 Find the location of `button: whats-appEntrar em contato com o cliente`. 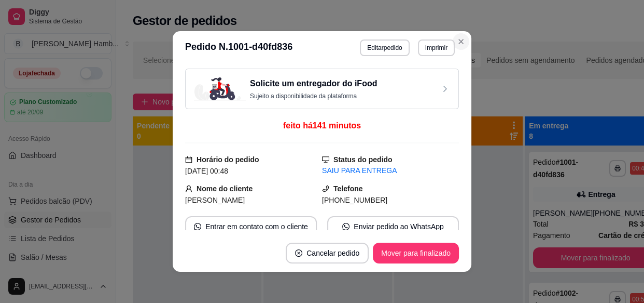

button: whats-appEntrar em contato com o cliente is located at coordinates (251, 227).